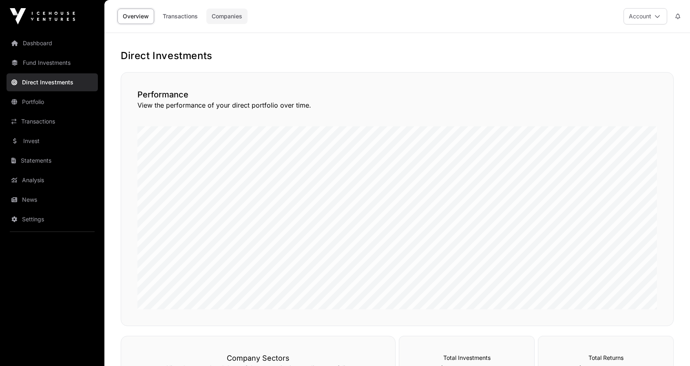 Image resolution: width=690 pixels, height=366 pixels. I want to click on a: Companies, so click(227, 16).